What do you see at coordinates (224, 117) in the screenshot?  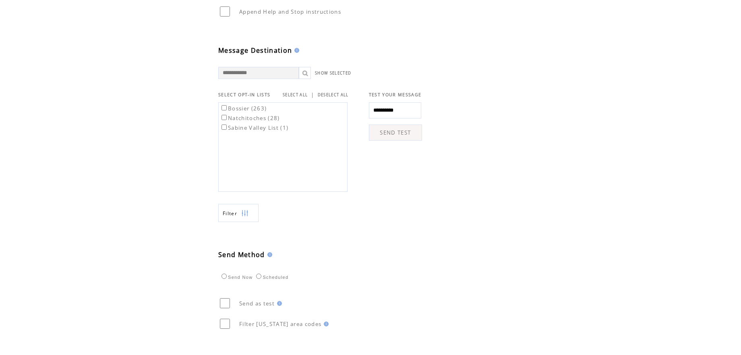 I see `input: Natchitoches (28)` at bounding box center [224, 117].